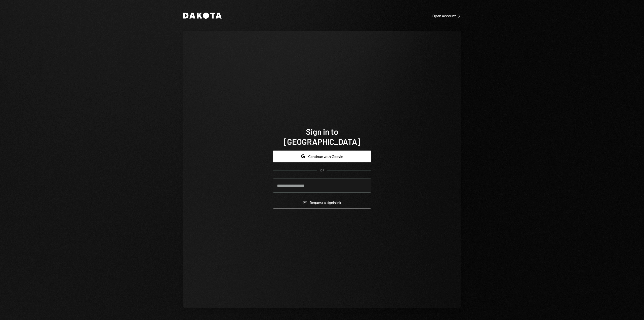  Describe the element at coordinates (322, 202) in the screenshot. I see `button: Request a signinlink` at that location.